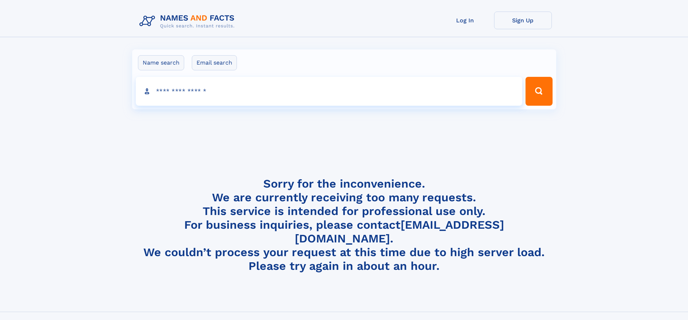  Describe the element at coordinates (161, 63) in the screenshot. I see `label: Name search` at that location.